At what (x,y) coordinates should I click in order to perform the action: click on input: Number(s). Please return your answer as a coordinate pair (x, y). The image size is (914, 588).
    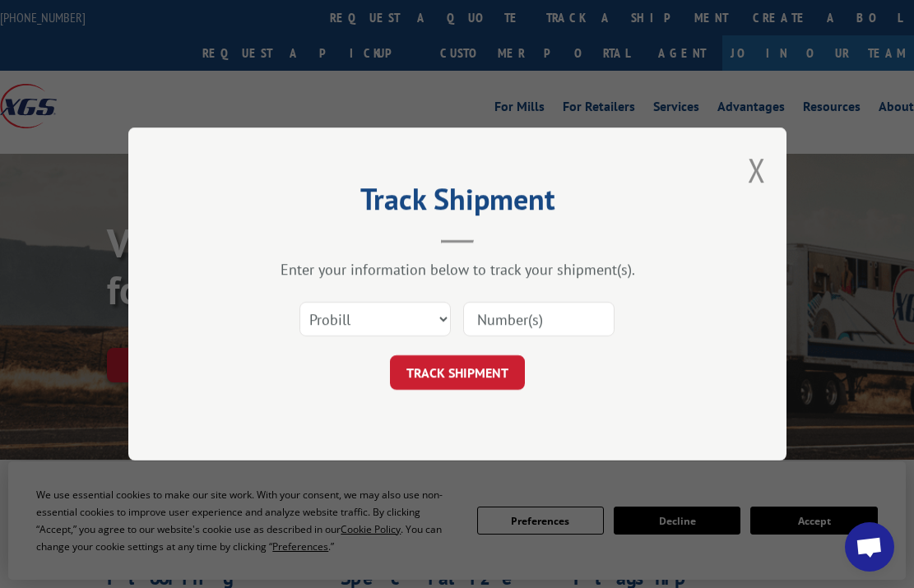
    Looking at the image, I should click on (539, 319).